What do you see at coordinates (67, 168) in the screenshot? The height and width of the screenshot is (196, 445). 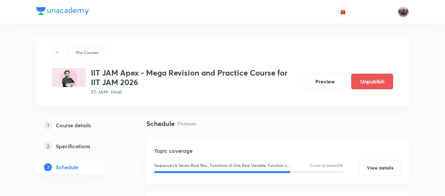 I see `h5: Schedule` at bounding box center [67, 168].